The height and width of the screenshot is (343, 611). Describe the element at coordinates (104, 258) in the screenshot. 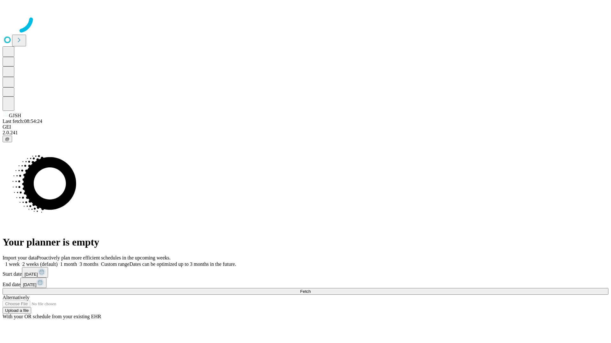

I see `span: Proactively plan more efficient schedules in the upcoming weeks.` at that location.